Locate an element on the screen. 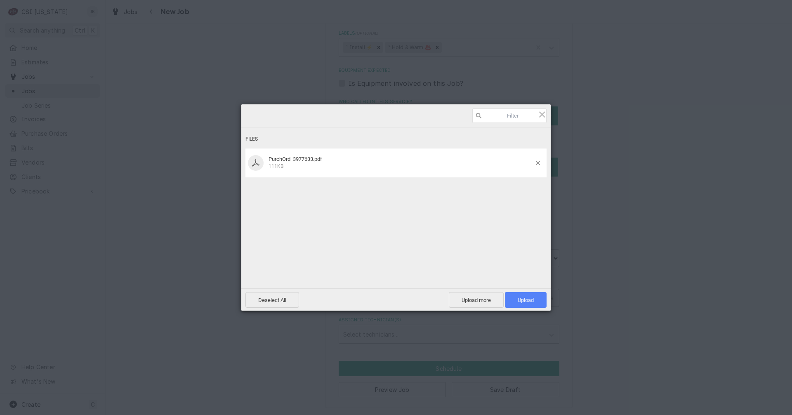 The height and width of the screenshot is (415, 792). div: Files is located at coordinates (396, 139).